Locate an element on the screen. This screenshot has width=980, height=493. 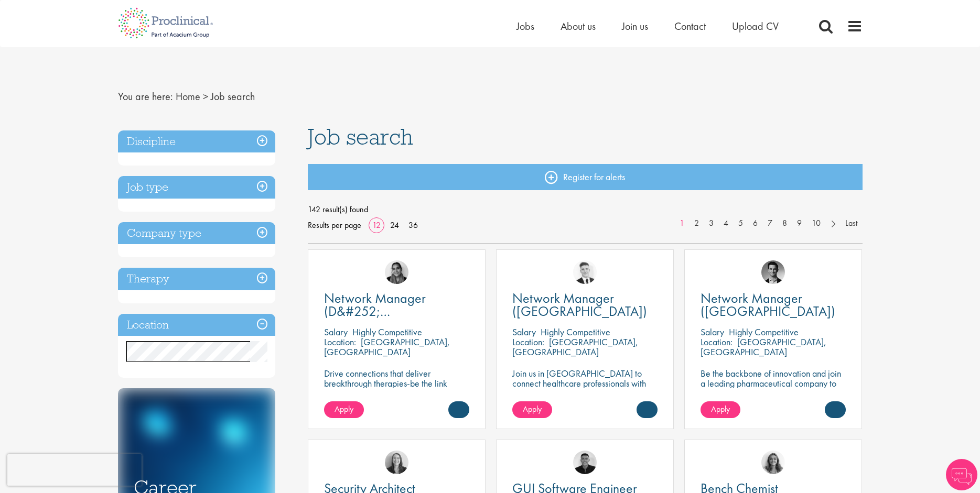
a: Nicolas Daniel is located at coordinates (585, 272).